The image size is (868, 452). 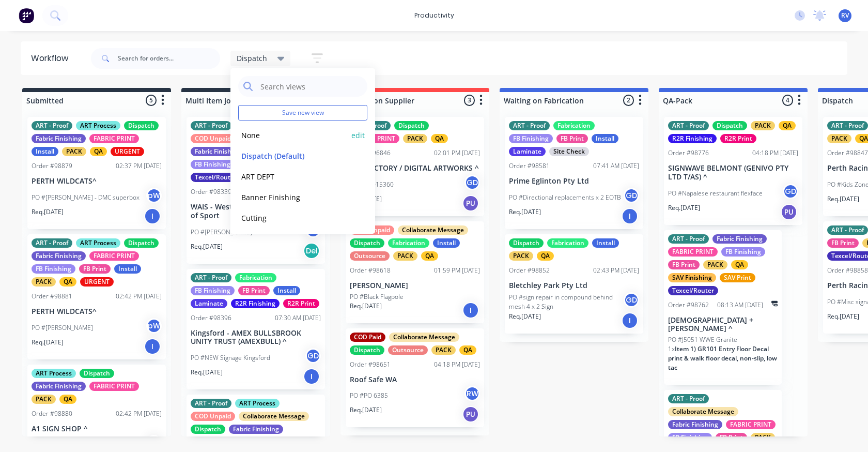 I want to click on div: Order #98881, so click(x=52, y=296).